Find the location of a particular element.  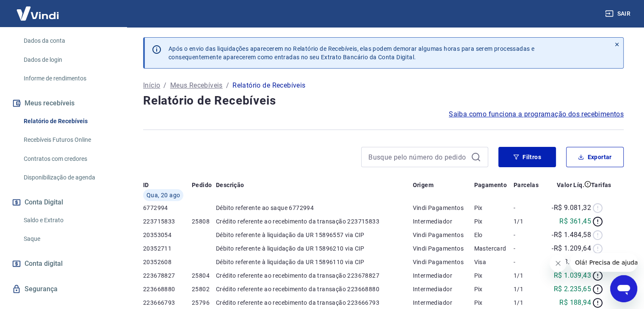

a: Conta digital is located at coordinates (63, 264).